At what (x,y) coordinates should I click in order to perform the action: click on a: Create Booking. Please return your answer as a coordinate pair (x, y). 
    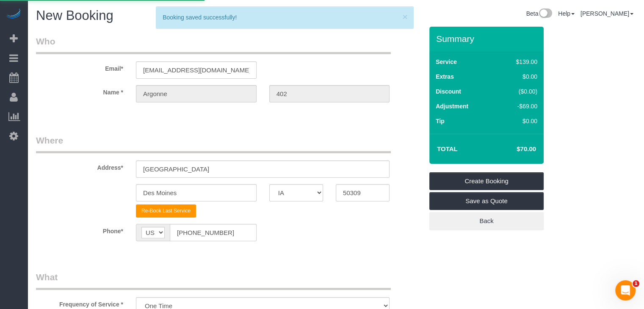
    Looking at the image, I should click on (486, 181).